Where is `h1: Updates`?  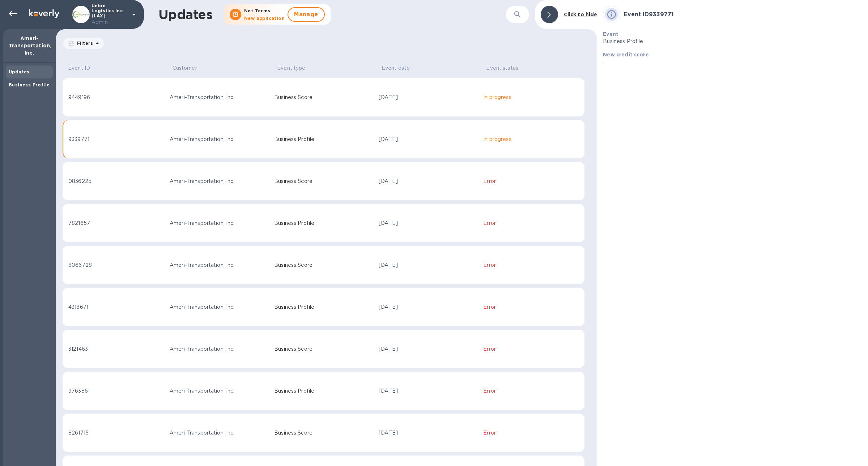
h1: Updates is located at coordinates (186, 15).